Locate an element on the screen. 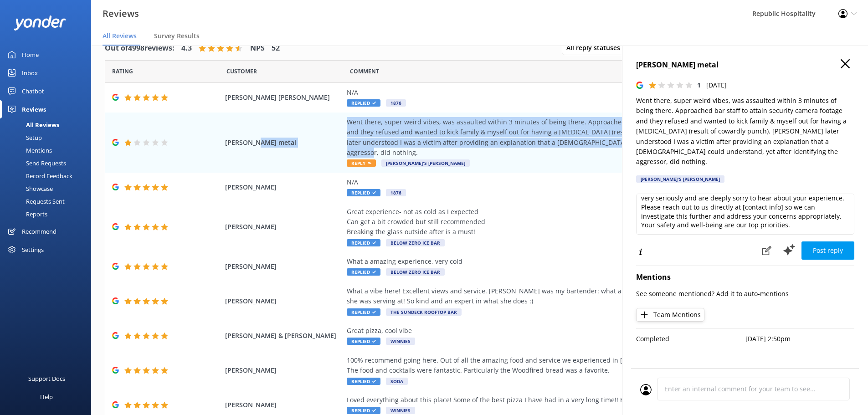  p: Went there, super weird vibes, was assaulted within 3 minutes of being there. Approached bar staf... is located at coordinates (745, 131).